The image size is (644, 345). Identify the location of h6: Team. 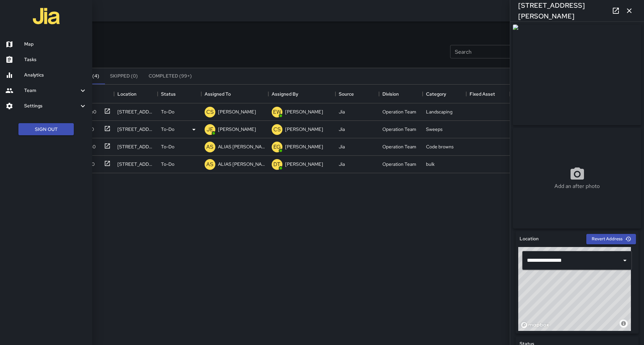
(51, 90).